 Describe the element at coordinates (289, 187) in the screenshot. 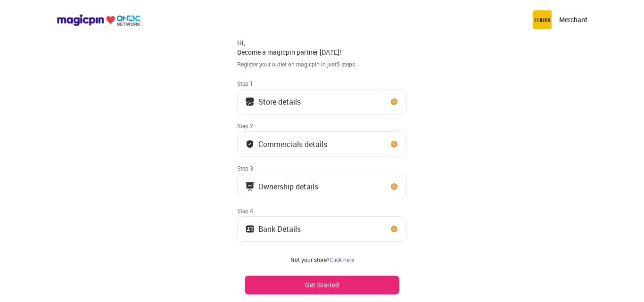

I see `div: Ownership details` at that location.